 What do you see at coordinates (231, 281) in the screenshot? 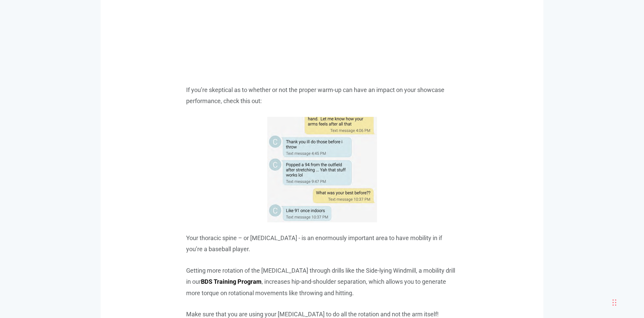
I see `a: BDS Training Program` at bounding box center [231, 281].